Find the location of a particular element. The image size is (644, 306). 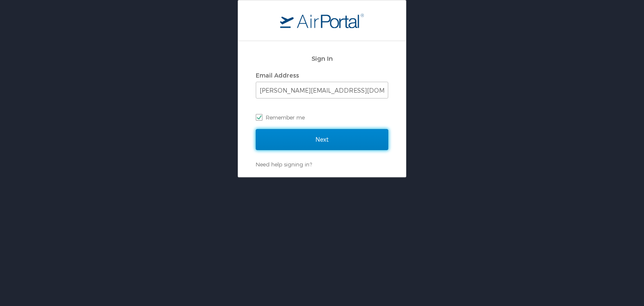

input: Next is located at coordinates (322, 140).